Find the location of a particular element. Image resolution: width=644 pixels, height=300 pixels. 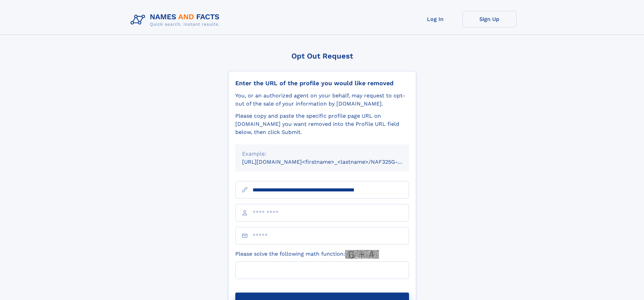

div: Opt Out Request is located at coordinates (322, 56).